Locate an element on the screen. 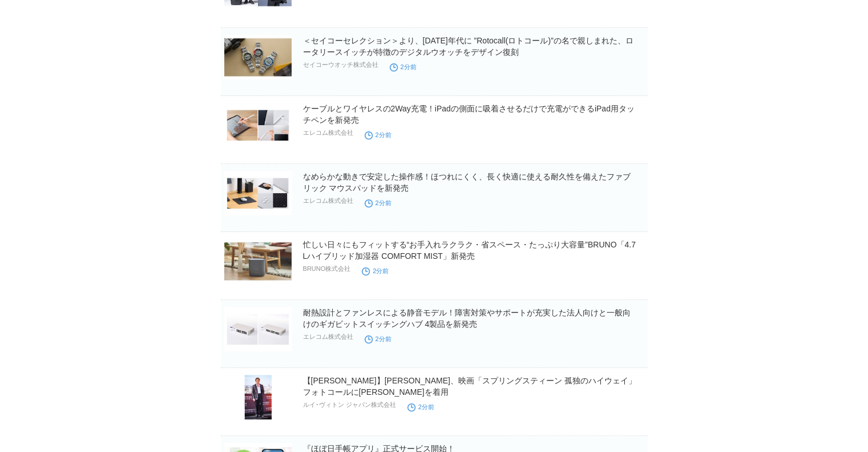 The height and width of the screenshot is (452, 868). img: 【ルイ·ヴィトン】ジェレミー·アレン·ホワイト、映画「スプリングスティーン 孤独のハイウェイ」フォトコールにルイ·ヴィトンを着用 is located at coordinates (258, 397).